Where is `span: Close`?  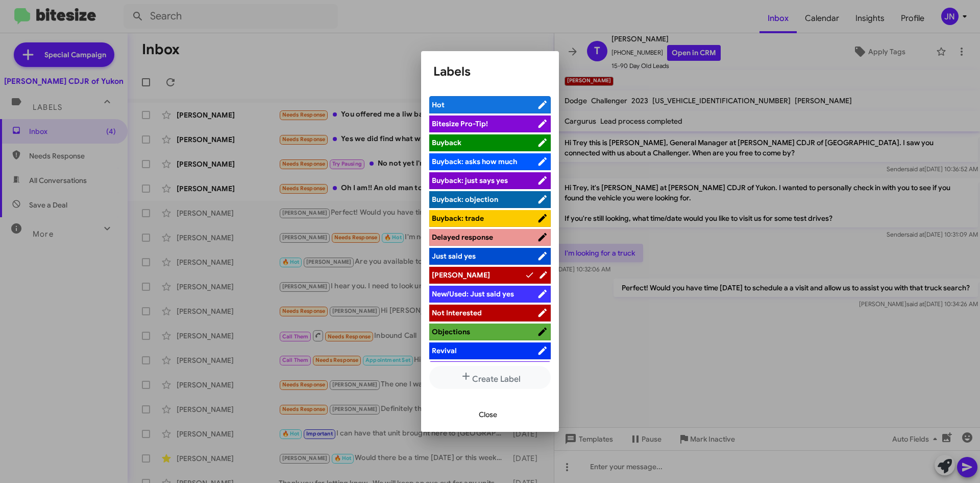
span: Close is located at coordinates (488, 414).